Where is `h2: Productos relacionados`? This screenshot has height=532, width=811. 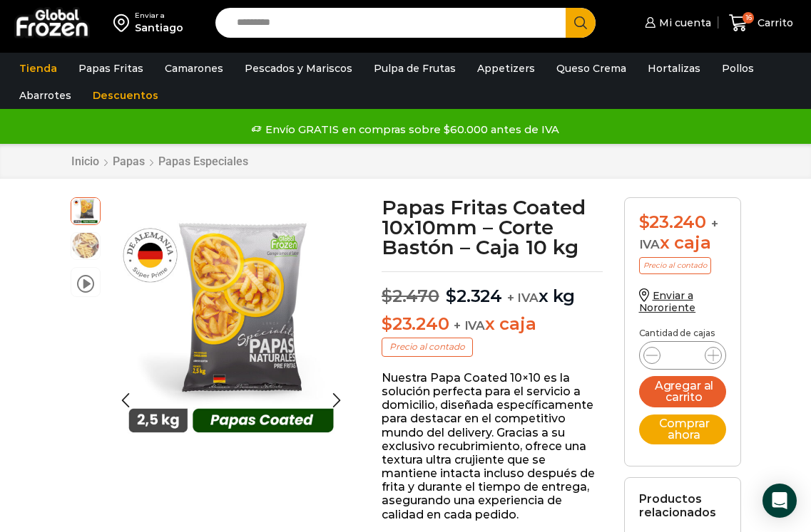 h2: Productos relacionados is located at coordinates (682, 506).